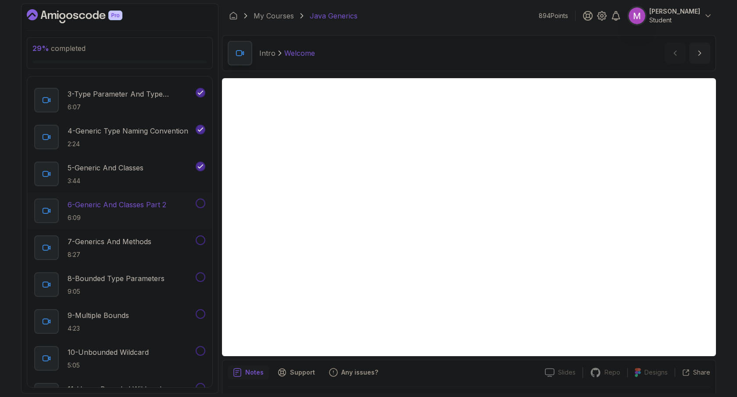  I want to click on p: 894 Points, so click(553, 16).